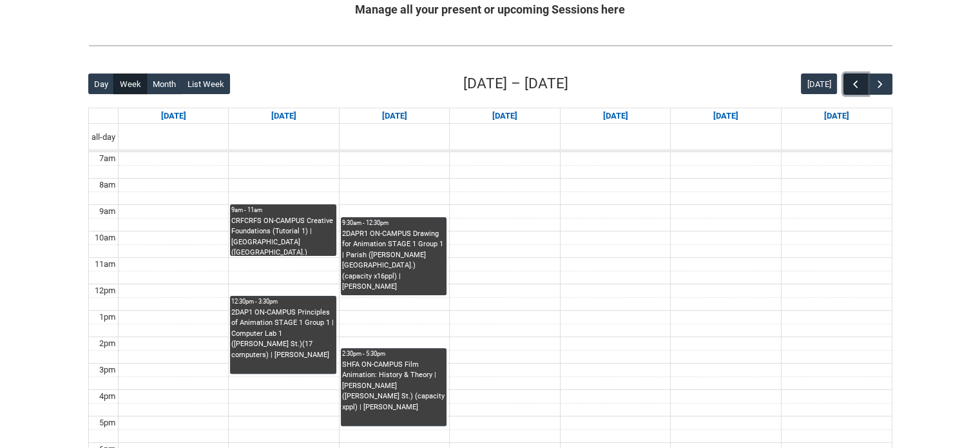  What do you see at coordinates (105, 238) in the screenshot?
I see `div: 10am` at bounding box center [105, 238].